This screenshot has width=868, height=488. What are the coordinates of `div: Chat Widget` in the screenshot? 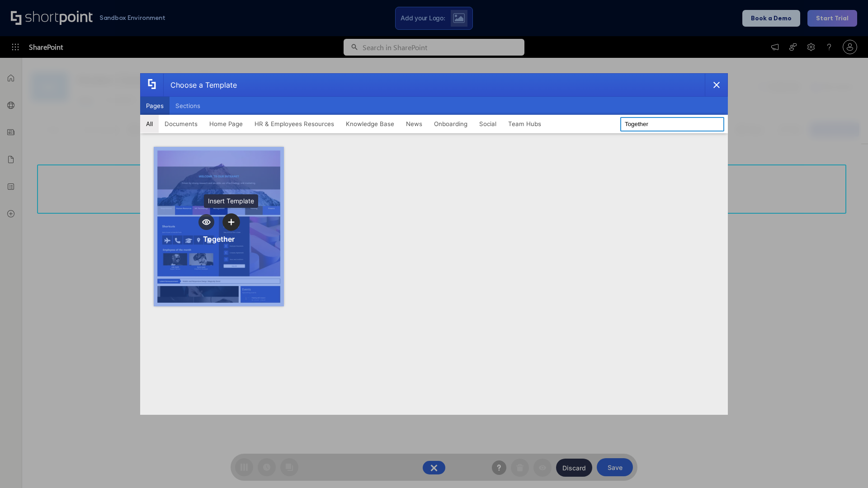 It's located at (845, 466).